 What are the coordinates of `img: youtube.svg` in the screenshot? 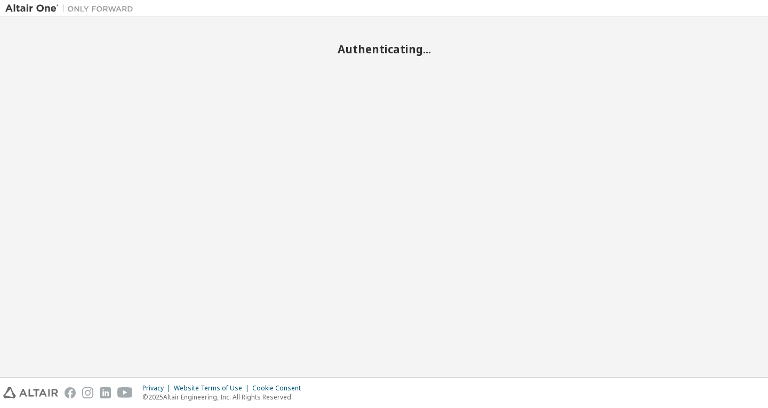 It's located at (125, 393).